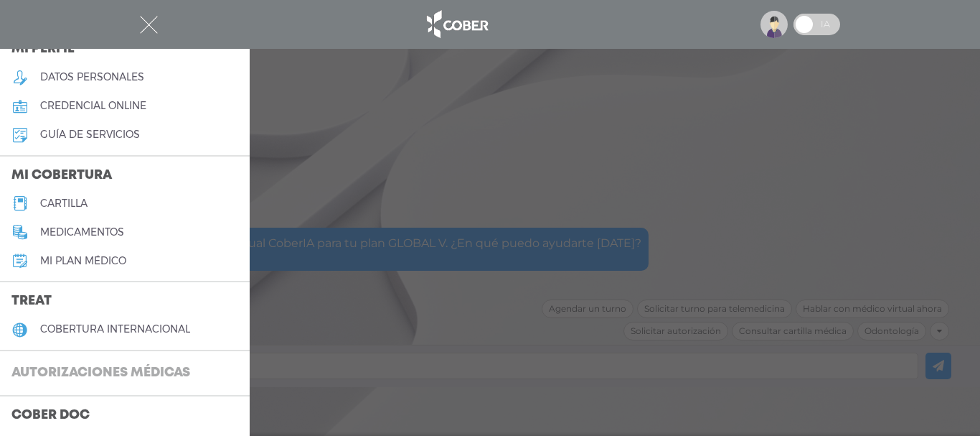  What do you see at coordinates (148, 24) in the screenshot?
I see `img: Cober_menu-close-white.svg` at bounding box center [148, 24].